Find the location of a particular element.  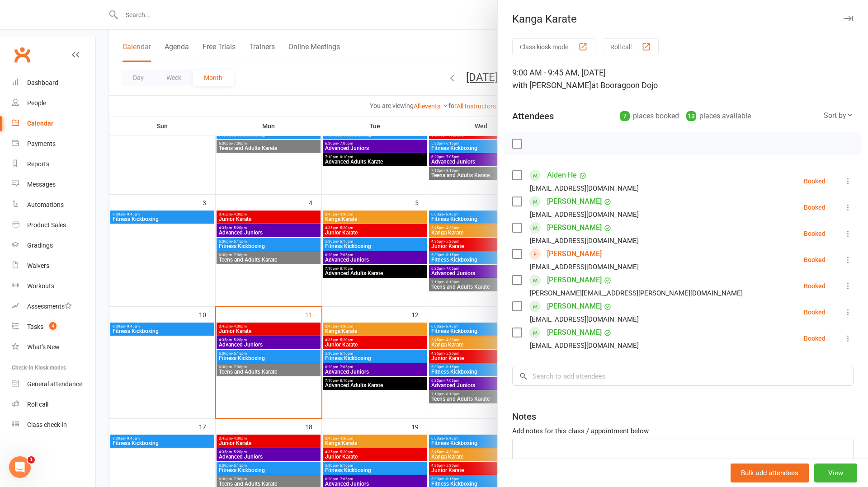

div: Gradings is located at coordinates (40, 245).